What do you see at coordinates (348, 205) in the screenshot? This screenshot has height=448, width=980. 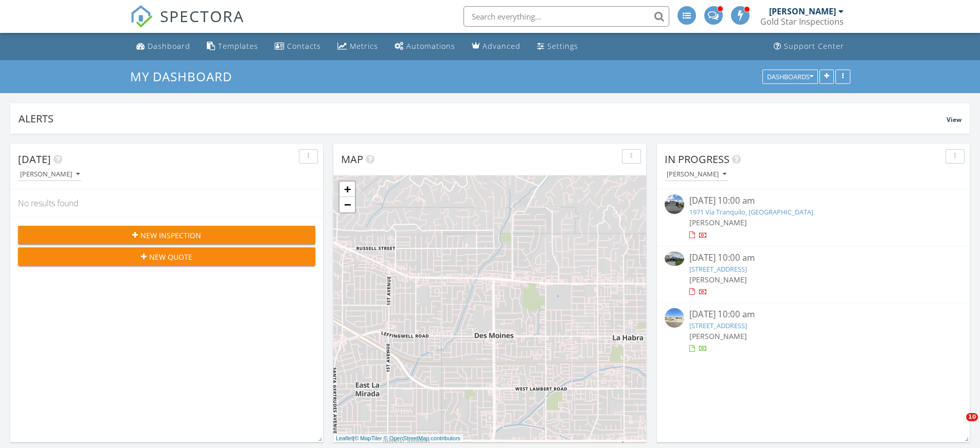 I see `a: Zoom out` at bounding box center [348, 205].